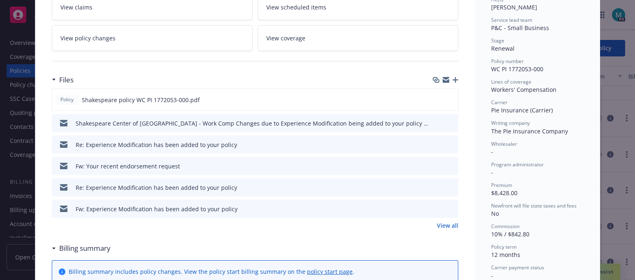 Image resolution: width=635 pixels, height=280 pixels. I want to click on span: 10% / $842.80, so click(510, 234).